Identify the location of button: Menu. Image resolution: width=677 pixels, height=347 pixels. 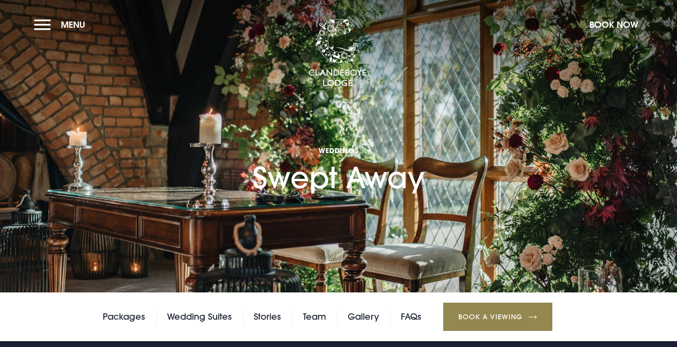
(62, 24).